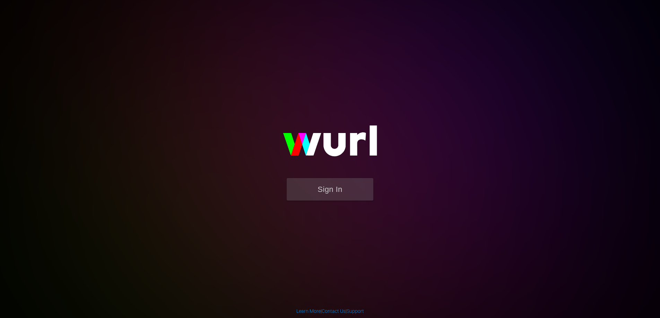  What do you see at coordinates (355, 311) in the screenshot?
I see `a: Support` at bounding box center [355, 311].